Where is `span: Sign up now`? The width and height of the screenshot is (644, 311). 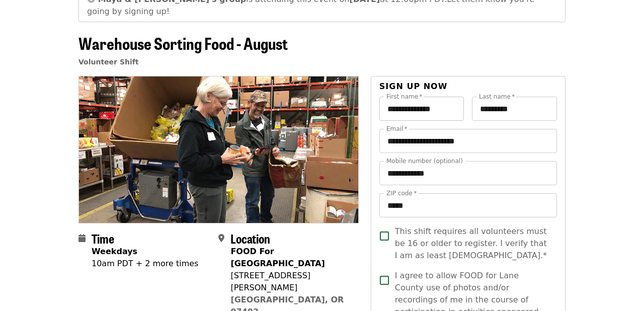 span: Sign up now is located at coordinates (414, 86).